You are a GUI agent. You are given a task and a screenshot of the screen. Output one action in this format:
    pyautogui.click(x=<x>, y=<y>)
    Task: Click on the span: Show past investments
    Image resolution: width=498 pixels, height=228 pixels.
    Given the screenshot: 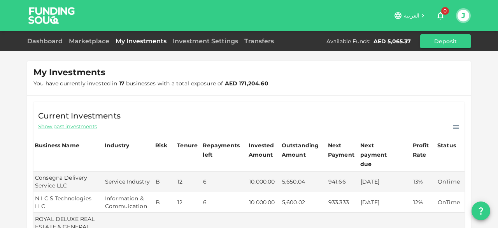 What is the action you would take?
    pyautogui.click(x=67, y=126)
    